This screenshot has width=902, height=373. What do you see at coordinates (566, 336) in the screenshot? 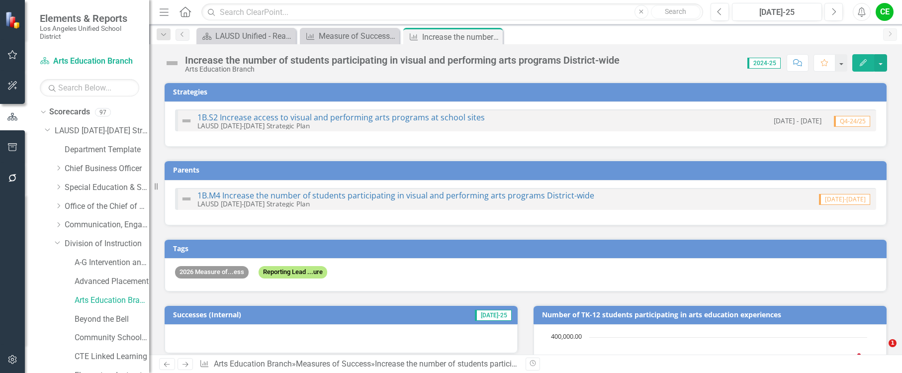
I see `text: 400,000.00` at bounding box center [566, 336].